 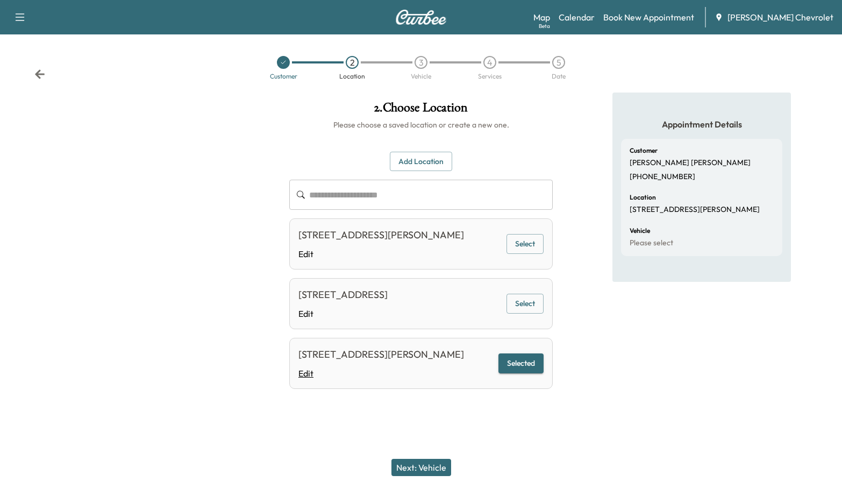 What do you see at coordinates (559, 62) in the screenshot?
I see `div: 5` at bounding box center [559, 62].